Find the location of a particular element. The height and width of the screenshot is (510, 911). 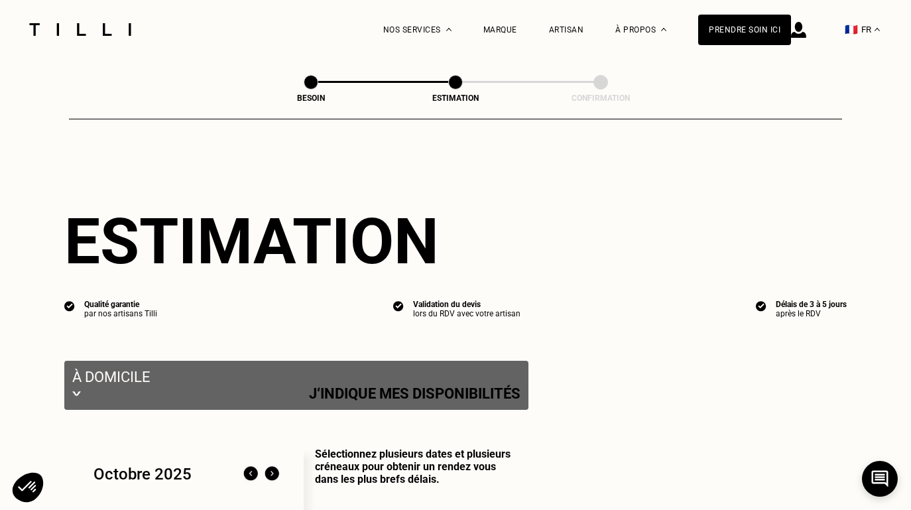

div: Octobre 2025 is located at coordinates (142, 474).